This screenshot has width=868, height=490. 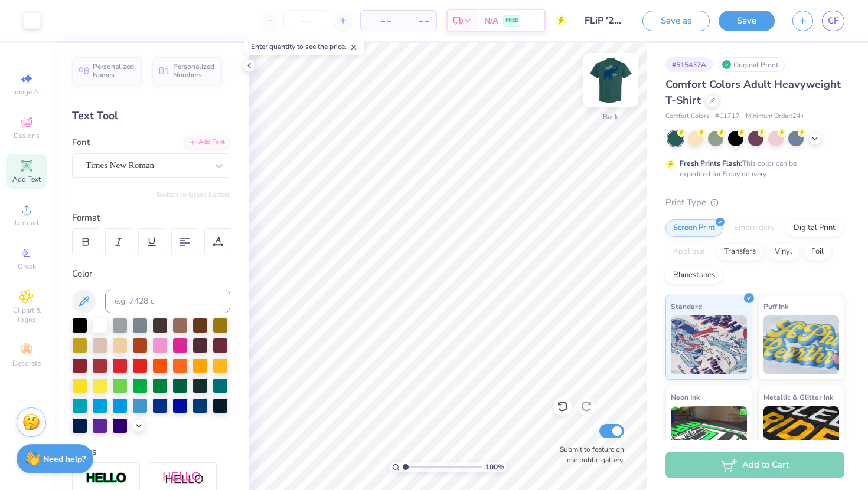 I want to click on button: Switch to Greek Letters, so click(x=193, y=195).